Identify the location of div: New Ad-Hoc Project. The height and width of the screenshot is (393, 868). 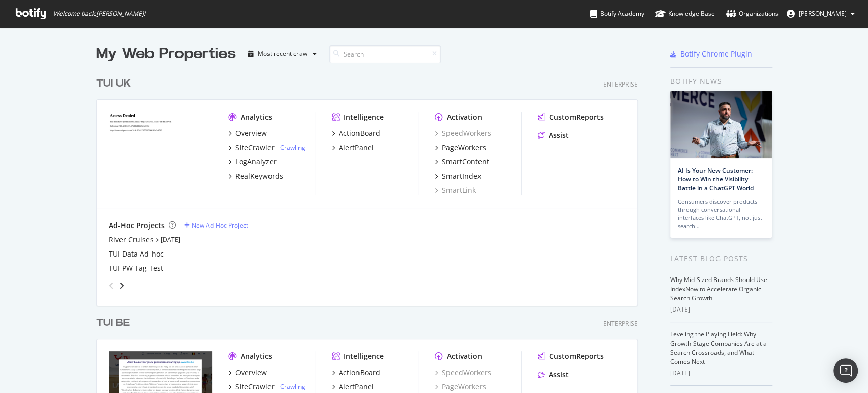
(220, 225).